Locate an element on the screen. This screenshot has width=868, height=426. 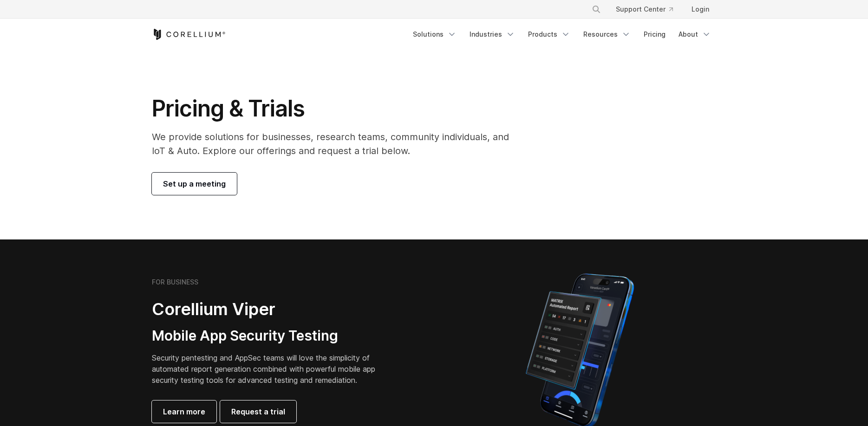
span: Request a trial is located at coordinates (258, 412).